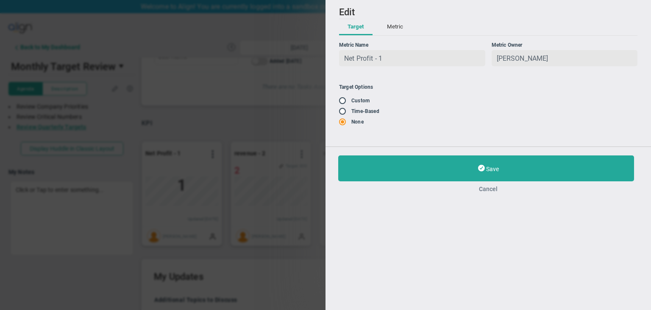 This screenshot has height=310, width=651. Describe the element at coordinates (493, 169) in the screenshot. I see `span: Save` at that location.